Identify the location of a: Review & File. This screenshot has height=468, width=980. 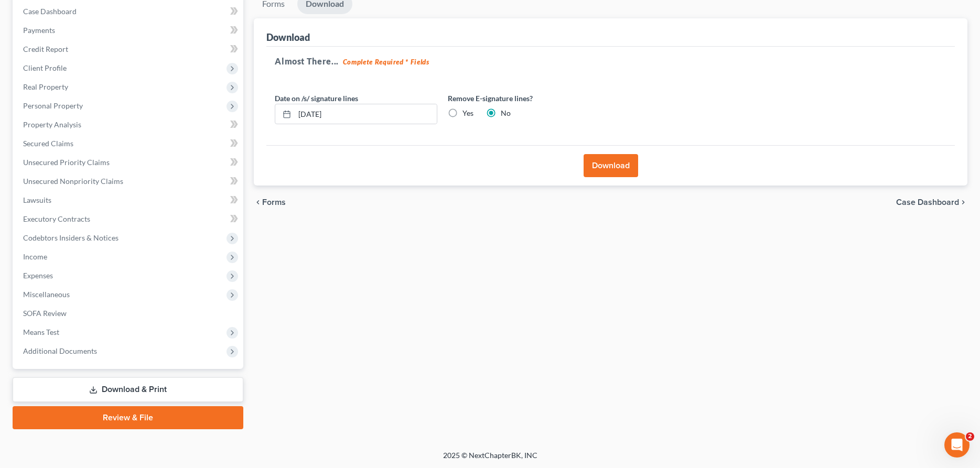
(128, 418).